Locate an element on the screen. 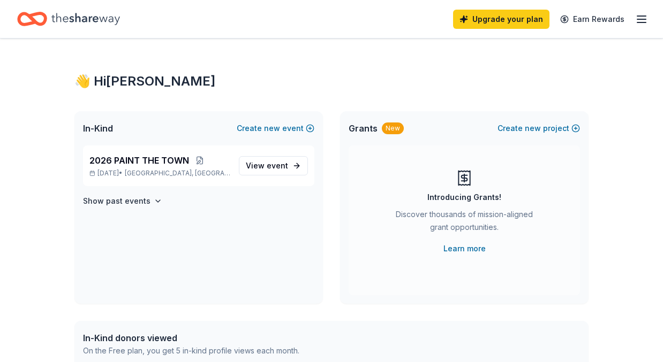  a: View event is located at coordinates (273, 166).